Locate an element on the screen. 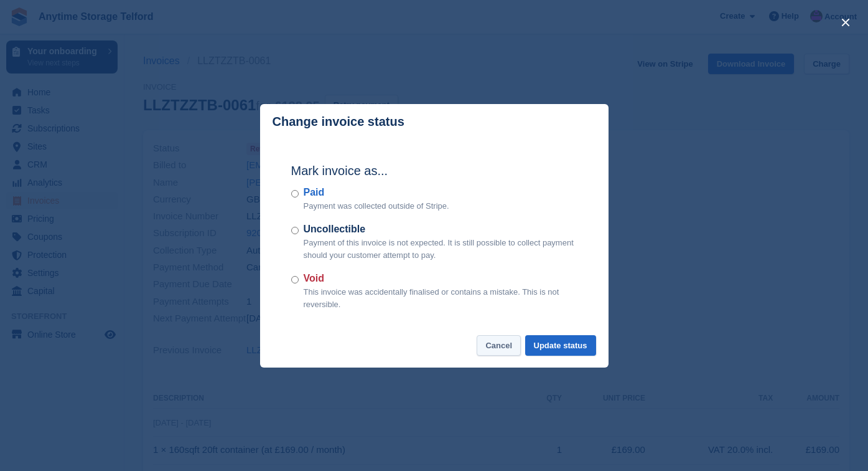  p: Change invoice status is located at coordinates (339, 121).